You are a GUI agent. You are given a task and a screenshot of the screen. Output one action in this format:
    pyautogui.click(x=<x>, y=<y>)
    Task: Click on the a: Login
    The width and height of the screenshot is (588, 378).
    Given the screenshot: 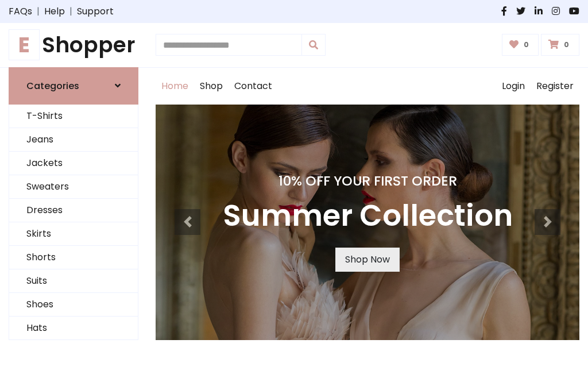 What is the action you would take?
    pyautogui.click(x=513, y=86)
    